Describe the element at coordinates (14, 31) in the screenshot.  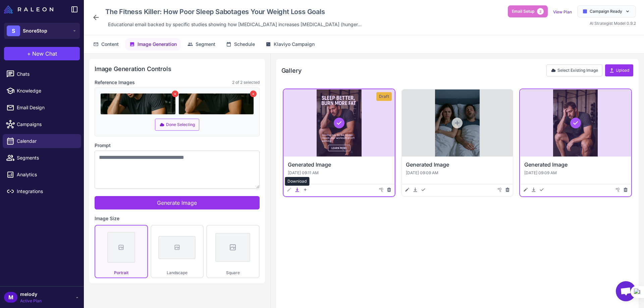
I see `div: S` at that location.